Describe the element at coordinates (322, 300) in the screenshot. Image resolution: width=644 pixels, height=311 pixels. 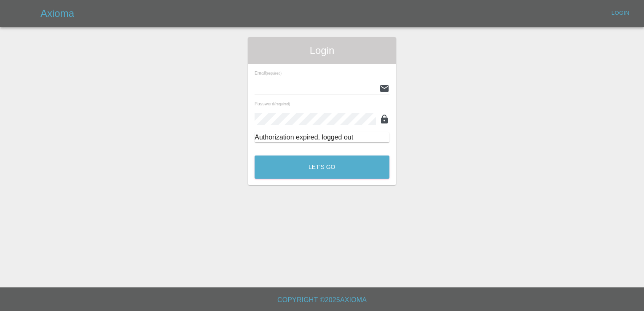
I see `h6: Copyright © 2025 Axioma` at that location.